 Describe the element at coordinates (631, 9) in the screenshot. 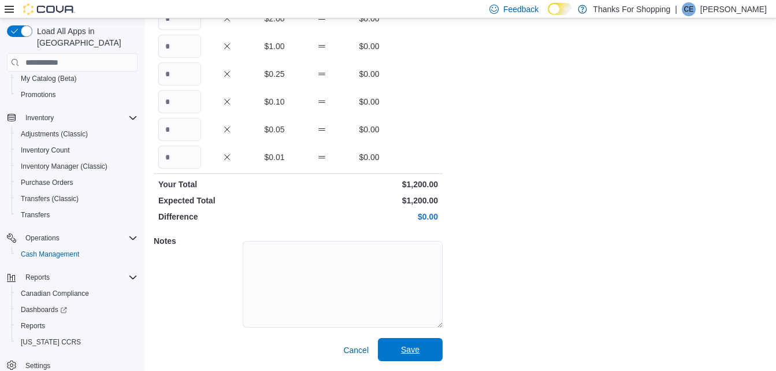

I see `p: Thanks For Shopping` at that location.